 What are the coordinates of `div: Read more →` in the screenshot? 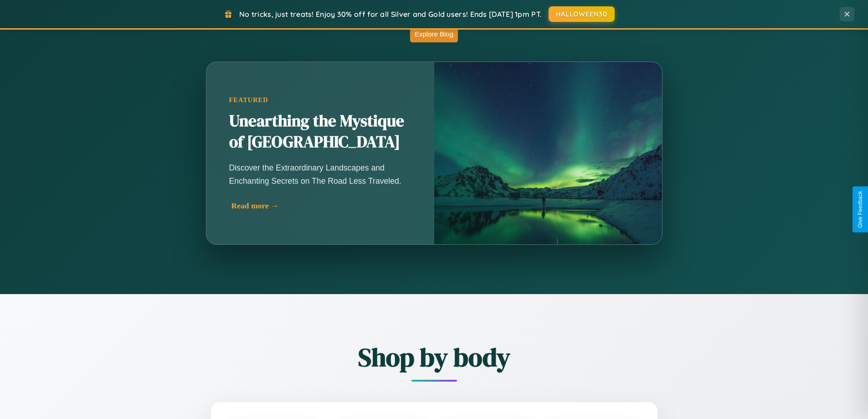 It's located at (323, 206).